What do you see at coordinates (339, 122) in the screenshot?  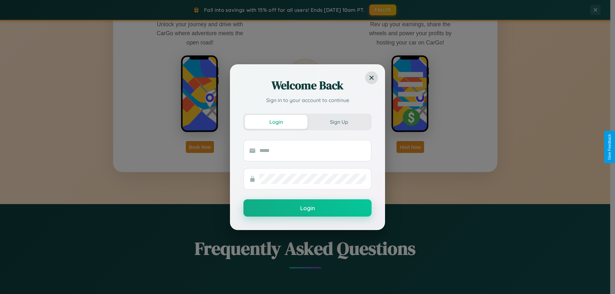 I see `button: Sign Up` at bounding box center [339, 122].